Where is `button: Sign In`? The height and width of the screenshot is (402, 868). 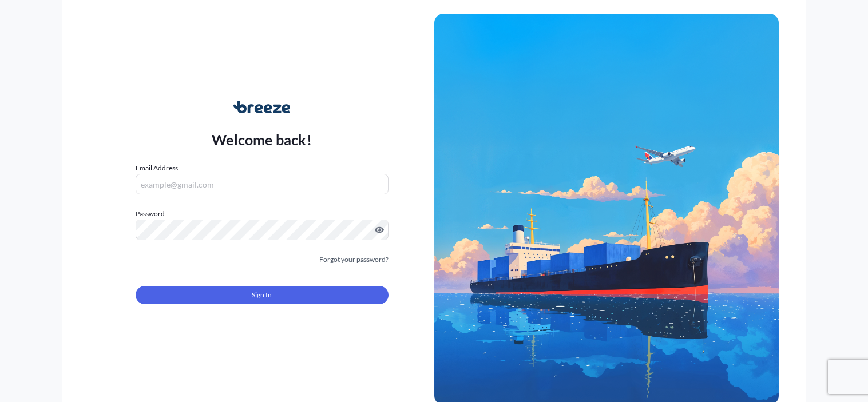 button: Sign In is located at coordinates (262, 295).